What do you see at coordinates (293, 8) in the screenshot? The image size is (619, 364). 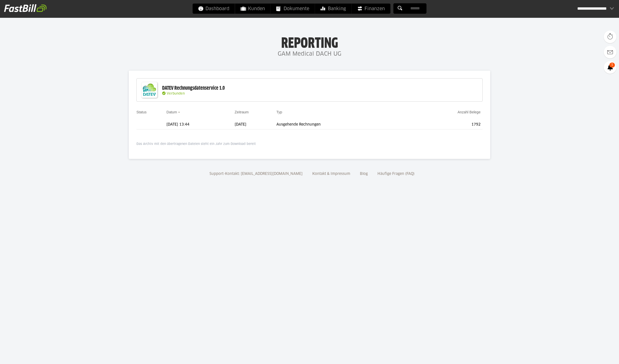 I see `span: Dokumente` at bounding box center [293, 8].